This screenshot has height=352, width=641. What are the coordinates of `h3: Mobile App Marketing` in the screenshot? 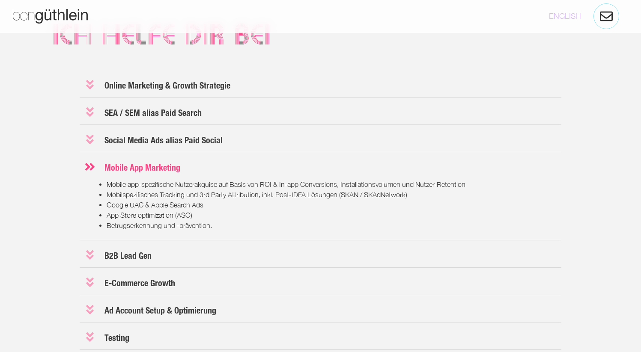 It's located at (320, 167).